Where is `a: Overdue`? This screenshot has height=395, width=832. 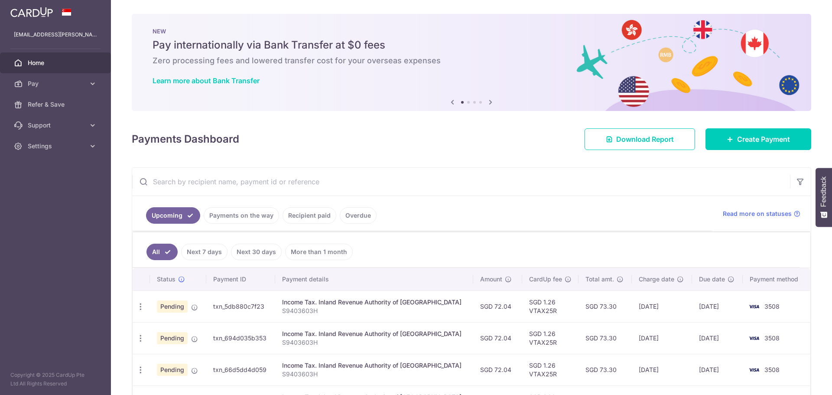 a: Overdue is located at coordinates (358, 215).